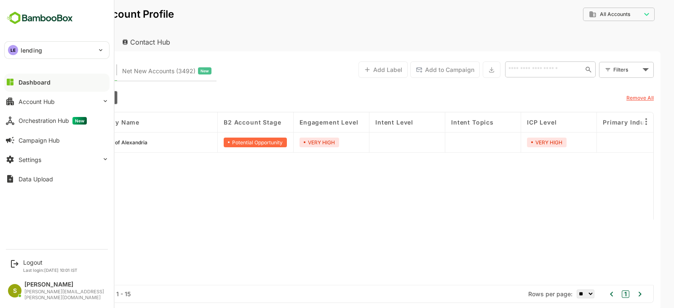  What do you see at coordinates (35, 82) in the screenshot?
I see `div: Dashboard` at bounding box center [35, 82].